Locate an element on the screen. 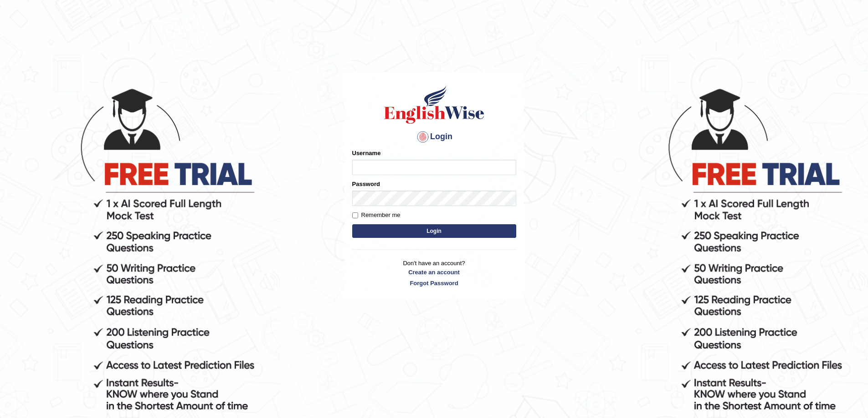  label: Password is located at coordinates (366, 184).